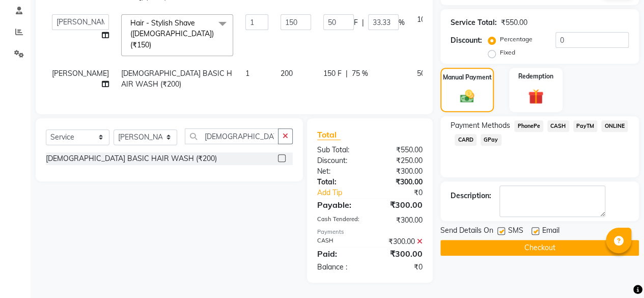 Image resolution: width=644 pixels, height=298 pixels. Describe the element at coordinates (339, 254) in the screenshot. I see `div: Paid:` at that location.